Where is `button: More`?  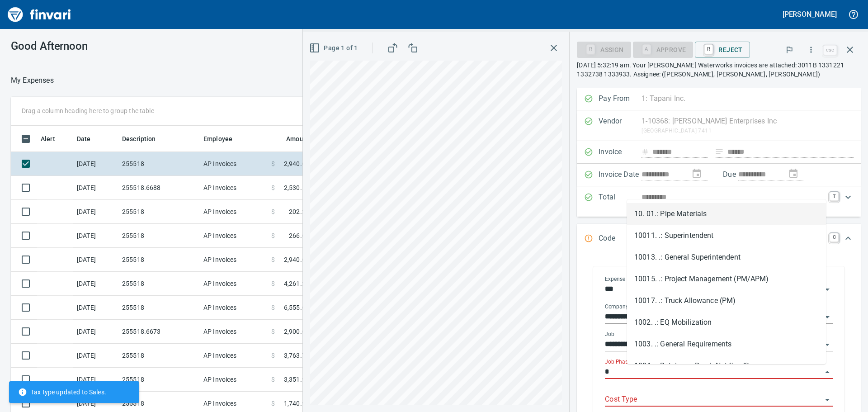
button: More is located at coordinates (811, 50).